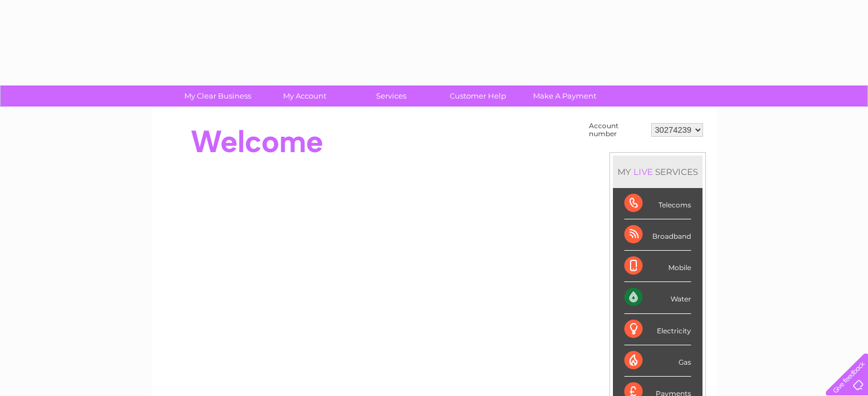 The height and width of the screenshot is (396, 868). What do you see at coordinates (617, 130) in the screenshot?
I see `td: Account number` at bounding box center [617, 130].